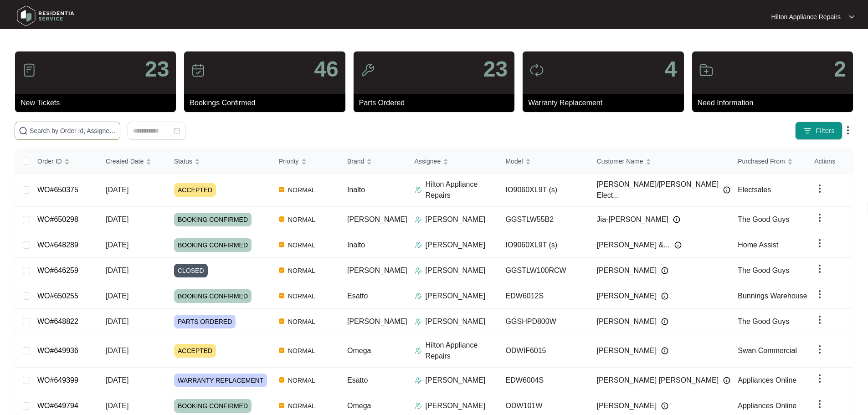  What do you see at coordinates (544, 190) in the screenshot?
I see `td: IO9060XL9T (s)` at bounding box center [544, 190].